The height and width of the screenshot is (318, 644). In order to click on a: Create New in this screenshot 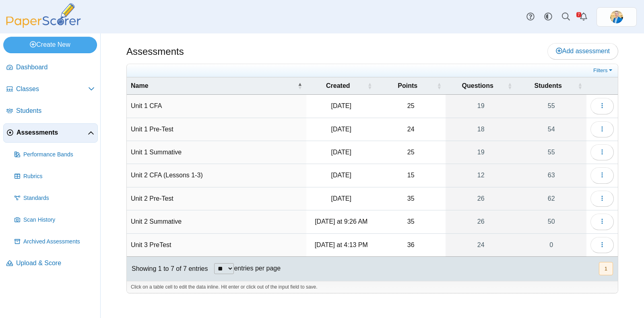, I will do `click(50, 45)`.